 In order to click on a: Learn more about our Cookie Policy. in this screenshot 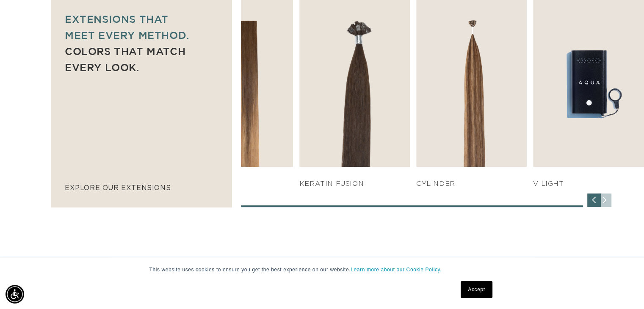, I will do `click(396, 270)`.